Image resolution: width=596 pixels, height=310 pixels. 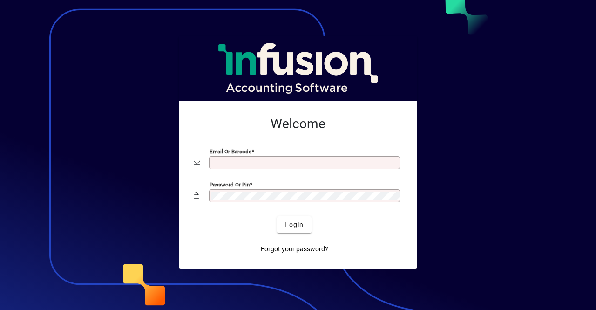 I want to click on mat-label: Email or Barcode, so click(x=230, y=151).